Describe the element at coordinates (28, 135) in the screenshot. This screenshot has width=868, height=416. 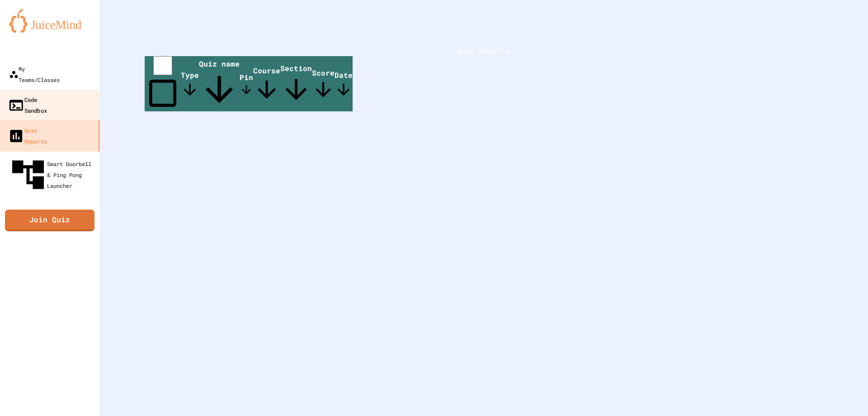
I see `div: Quiz Reports` at that location.